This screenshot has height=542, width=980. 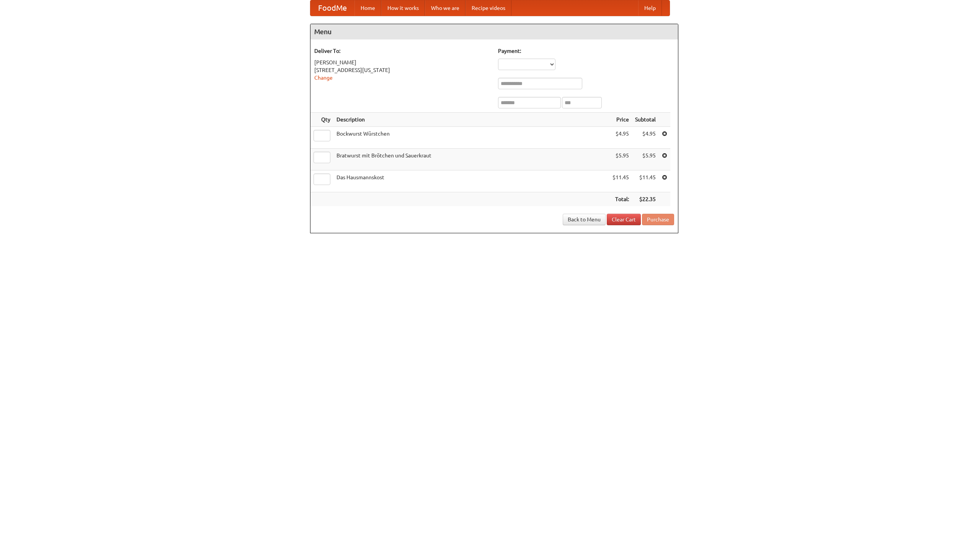 I want to click on a: Help, so click(x=651, y=8).